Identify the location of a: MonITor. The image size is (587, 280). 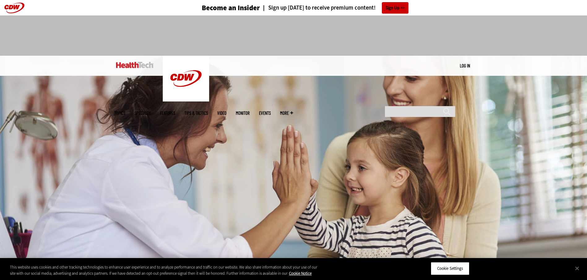
(242, 113).